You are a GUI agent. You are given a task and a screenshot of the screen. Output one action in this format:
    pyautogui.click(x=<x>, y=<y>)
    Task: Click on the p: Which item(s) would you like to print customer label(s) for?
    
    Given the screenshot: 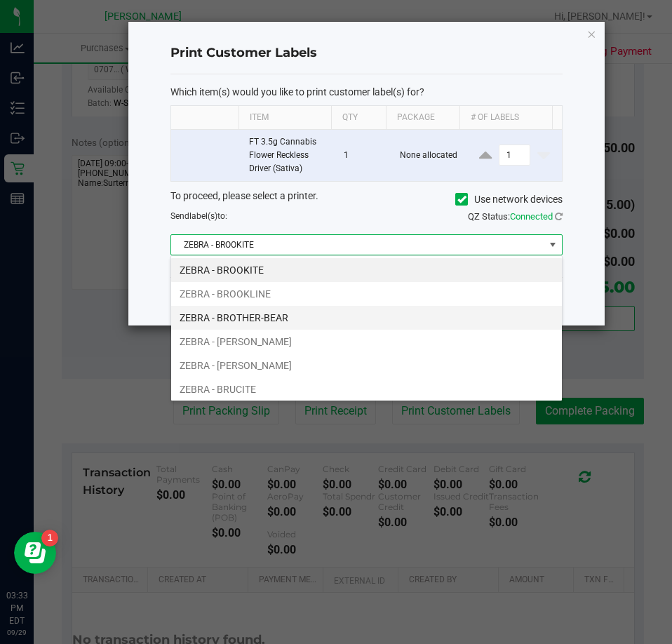 What is the action you would take?
    pyautogui.click(x=367, y=92)
    